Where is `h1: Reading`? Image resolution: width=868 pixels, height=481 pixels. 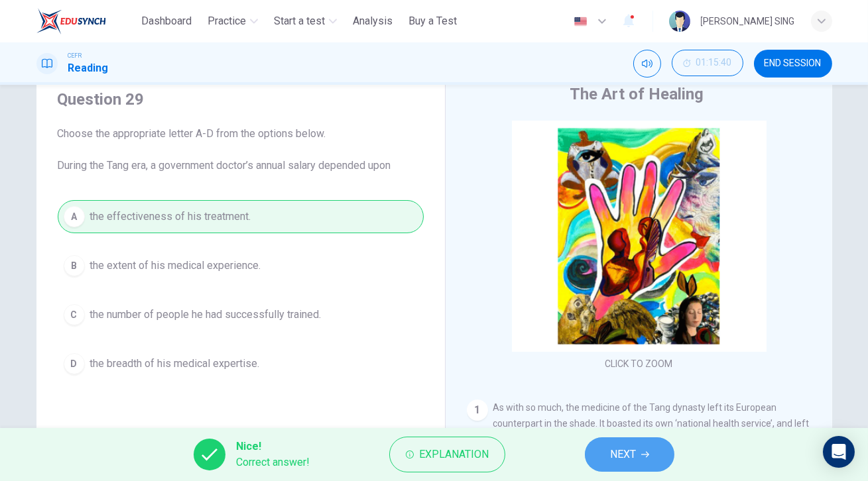
h1: Reading is located at coordinates (88, 69).